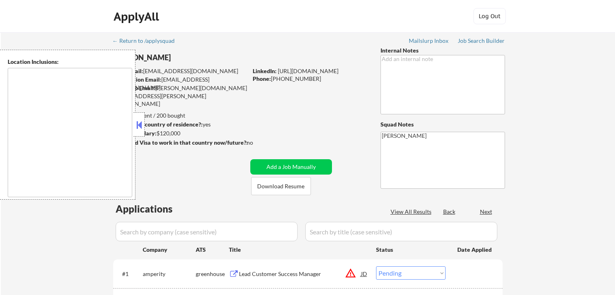 Image resolution: width=615 pixels, height=295 pixels. Describe the element at coordinates (300, 274) in the screenshot. I see `div: Lead Customer Success Manager` at that location.